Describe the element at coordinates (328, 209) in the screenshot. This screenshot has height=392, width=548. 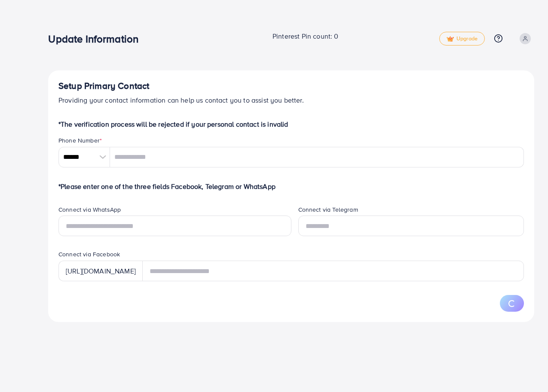
I see `label: Connect via Telegram` at that location.